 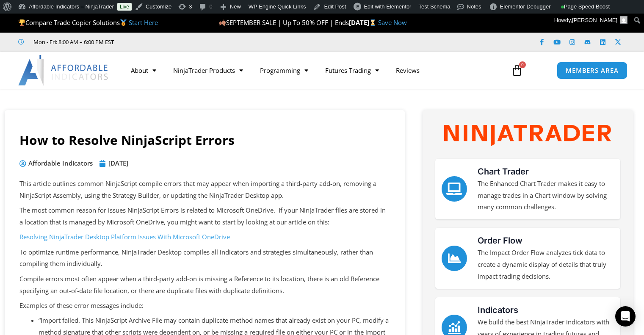 I want to click on p: To optimize runtime performance, NinjaTrader Desktop compiles all indicators and strategies simul..., so click(x=205, y=258).